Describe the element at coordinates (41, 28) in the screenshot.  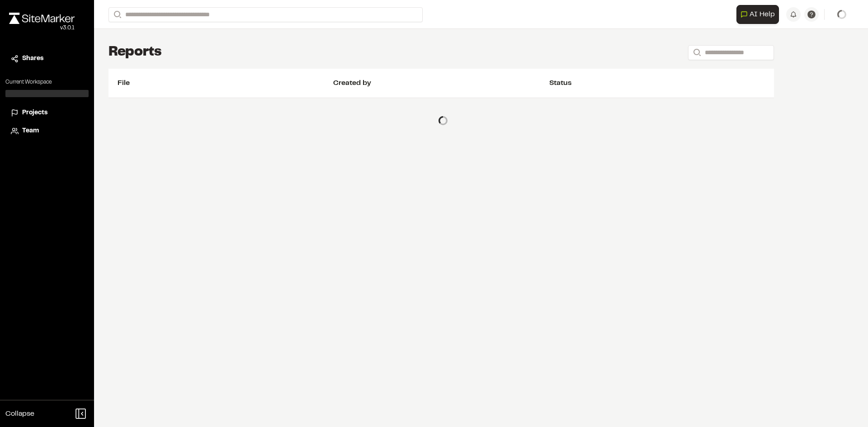
I see `div: Oh geez...please don't...` at that location.